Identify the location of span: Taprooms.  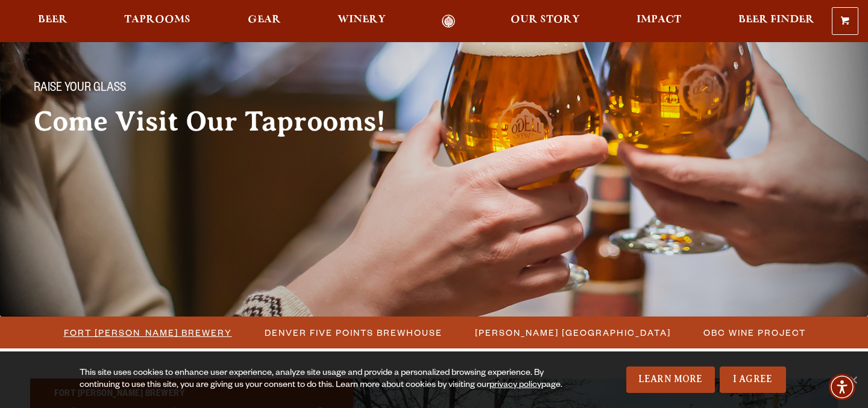
(158, 20).